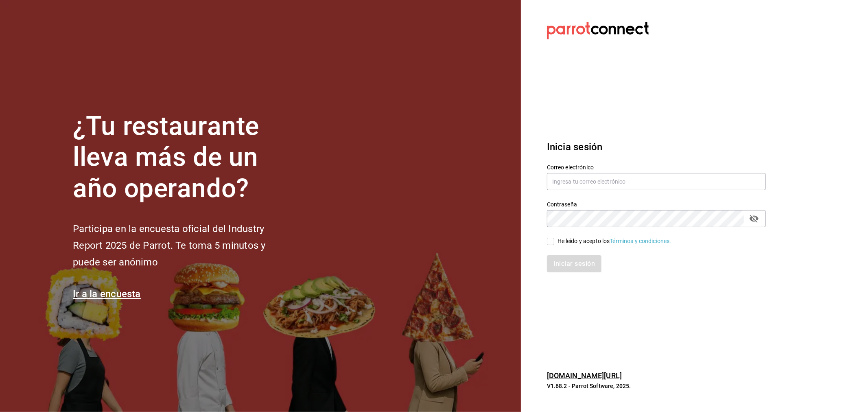 The width and height of the screenshot is (868, 412). I want to click on label: Correo electrónico, so click(657, 167).